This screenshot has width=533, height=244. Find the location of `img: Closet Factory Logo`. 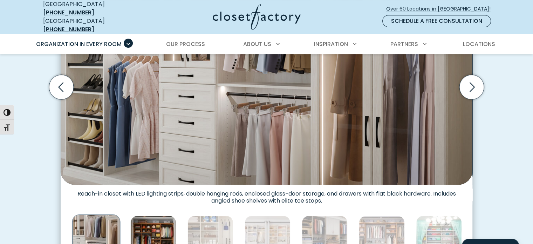

img: Closet Factory Logo is located at coordinates (256, 17).